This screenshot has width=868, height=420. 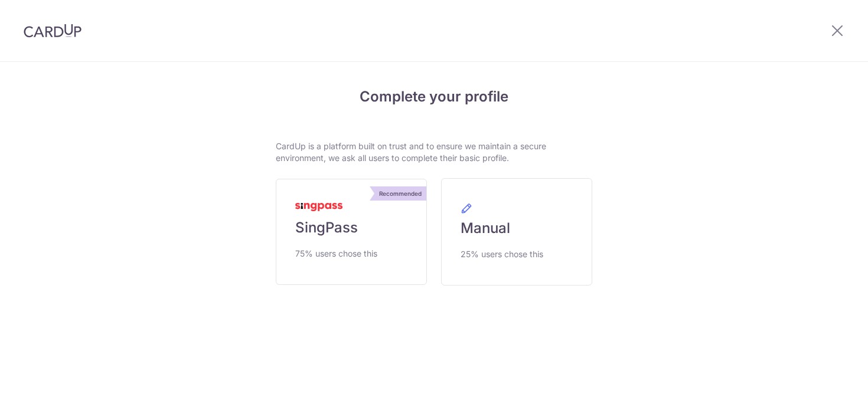 I want to click on span: 75% users chose this, so click(x=336, y=254).